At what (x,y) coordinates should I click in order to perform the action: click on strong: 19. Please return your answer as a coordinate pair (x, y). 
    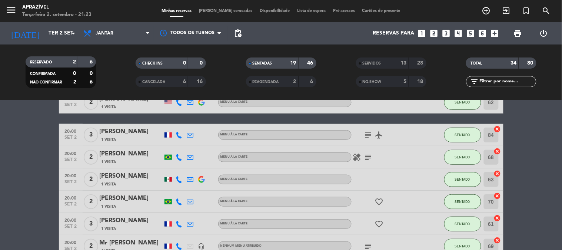
    Looking at the image, I should click on (293, 63).